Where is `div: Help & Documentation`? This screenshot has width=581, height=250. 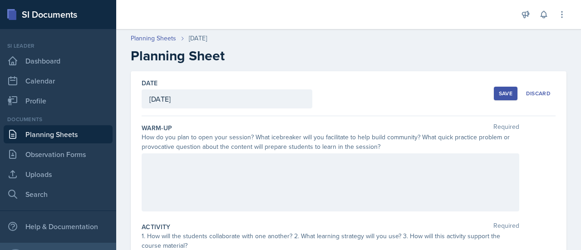 div: Help & Documentation is located at coordinates (58, 227).